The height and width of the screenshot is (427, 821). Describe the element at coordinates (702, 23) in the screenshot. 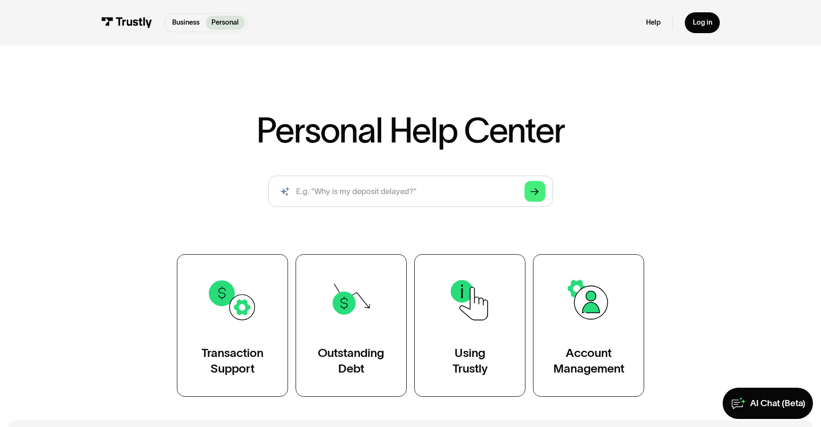

I see `a: Log in` at that location.